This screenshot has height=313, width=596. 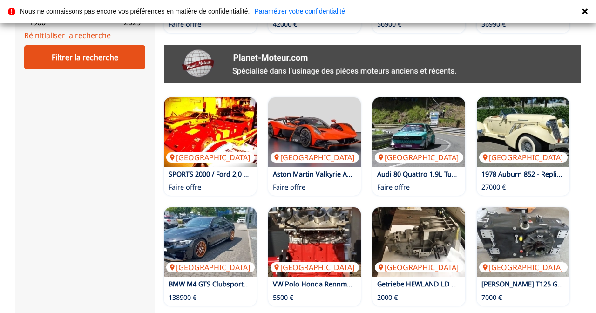 What do you see at coordinates (523, 242) in the screenshot?
I see `img: Ricardo T125 Getriebe` at bounding box center [523, 242].